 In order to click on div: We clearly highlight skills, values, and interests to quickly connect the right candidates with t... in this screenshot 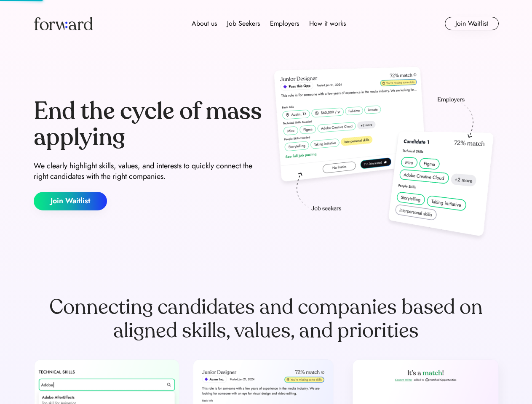, I will do `click(148, 171)`.